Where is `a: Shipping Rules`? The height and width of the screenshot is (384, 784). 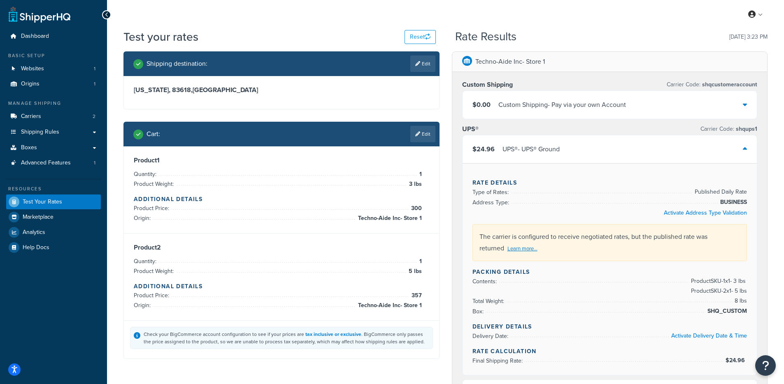 a: Shipping Rules is located at coordinates (53, 132).